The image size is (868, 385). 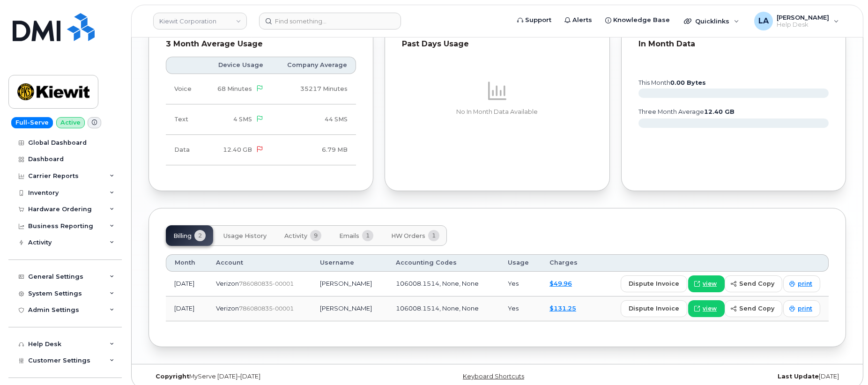 What do you see at coordinates (185, 150) in the screenshot?
I see `td: Data` at bounding box center [185, 150].